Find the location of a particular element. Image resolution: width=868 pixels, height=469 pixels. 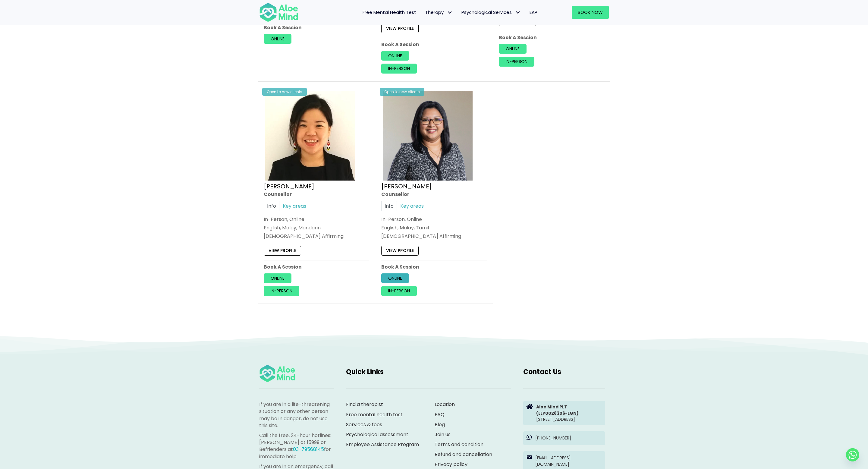

a: Refund and cancellation is located at coordinates (464, 454).